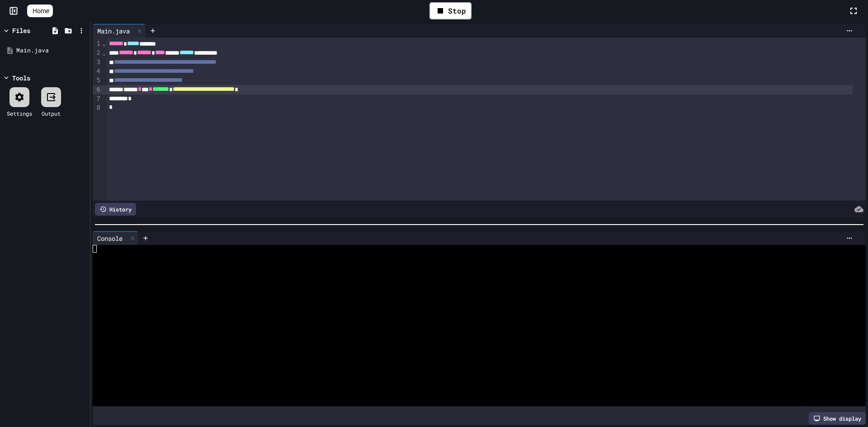 Image resolution: width=868 pixels, height=427 pixels. What do you see at coordinates (837, 419) in the screenshot?
I see `div: Show display` at bounding box center [837, 419].